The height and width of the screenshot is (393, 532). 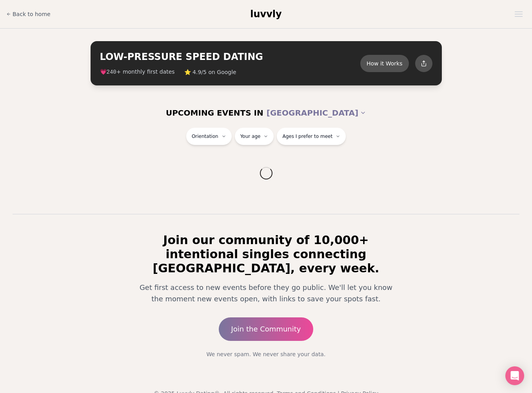 What do you see at coordinates (307, 136) in the screenshot?
I see `span: Ages I prefer to meet` at bounding box center [307, 136].